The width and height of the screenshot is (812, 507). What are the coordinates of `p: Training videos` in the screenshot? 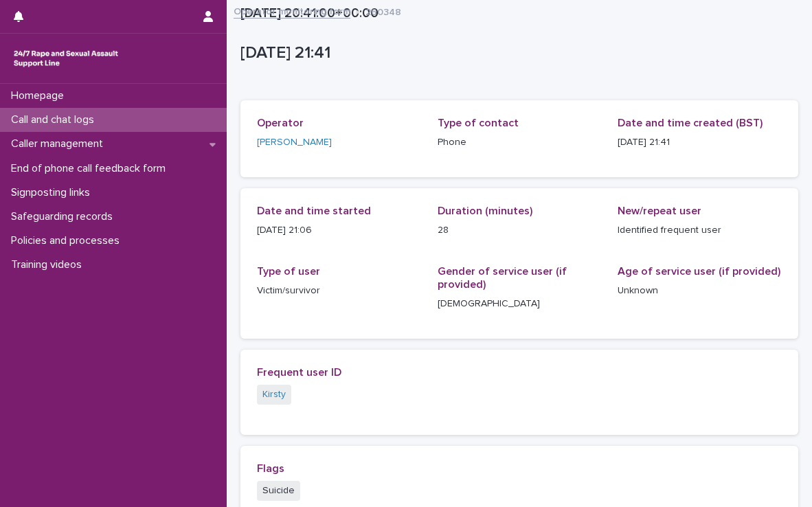 It's located at (49, 265).